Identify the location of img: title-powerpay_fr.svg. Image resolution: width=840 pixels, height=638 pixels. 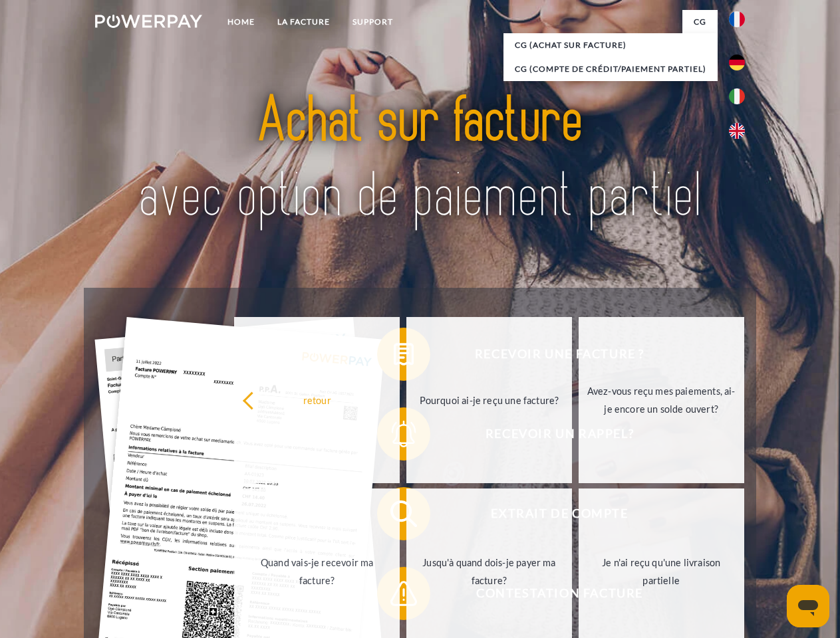
(420, 159).